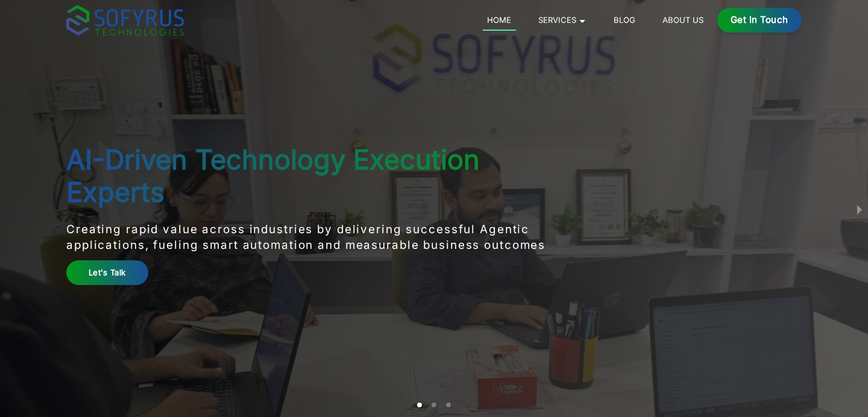 The width and height of the screenshot is (868, 417). Describe the element at coordinates (449, 405) in the screenshot. I see `li: slide item 3` at that location.